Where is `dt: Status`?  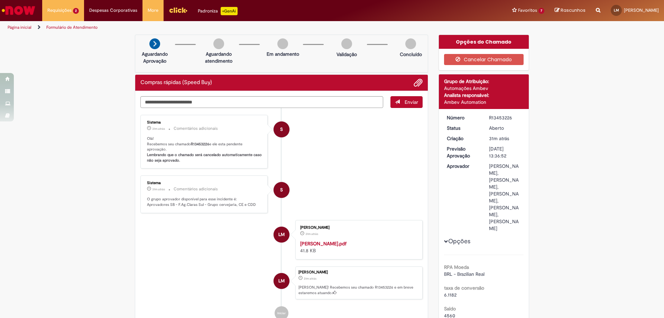
dt: Status is located at coordinates (463, 128).